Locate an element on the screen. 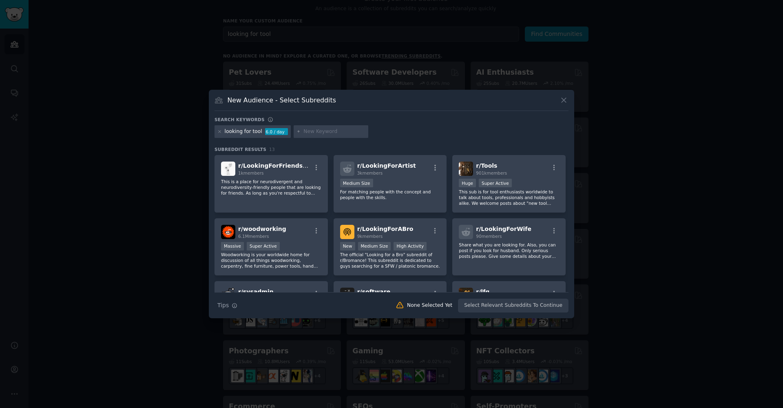 This screenshot has width=783, height=408. h3: New Audience - Select Subreddits is located at coordinates (282, 100).